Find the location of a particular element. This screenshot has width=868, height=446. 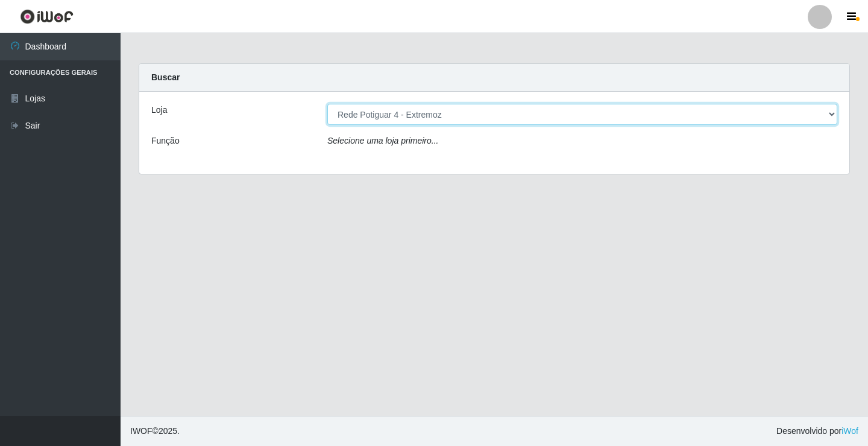

span: © 2025 . is located at coordinates (155, 431).